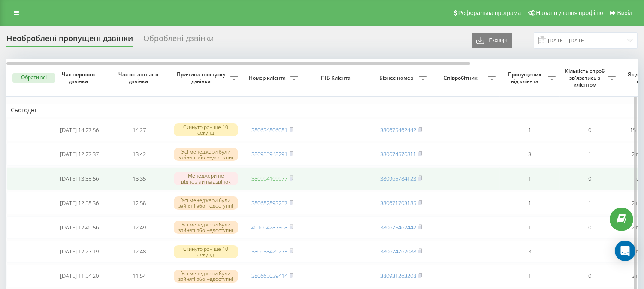 The height and width of the screenshot is (289, 644). What do you see at coordinates (269, 251) in the screenshot?
I see `a: 380638429275` at bounding box center [269, 251].